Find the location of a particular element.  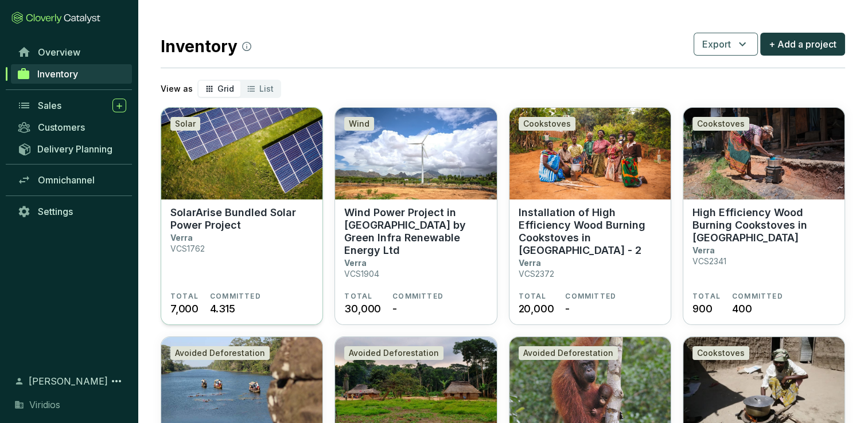

button: + Add a project is located at coordinates (803, 44).